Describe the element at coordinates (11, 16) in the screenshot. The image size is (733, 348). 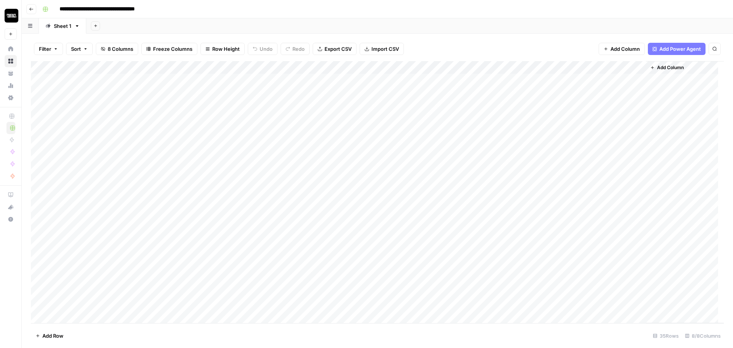
I see `img: Contact Studios Logo` at that location.